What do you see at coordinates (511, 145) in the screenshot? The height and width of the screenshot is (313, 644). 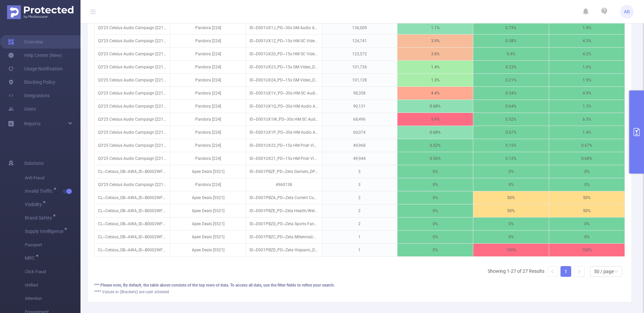 I see `p: 0.15%` at bounding box center [511, 145].